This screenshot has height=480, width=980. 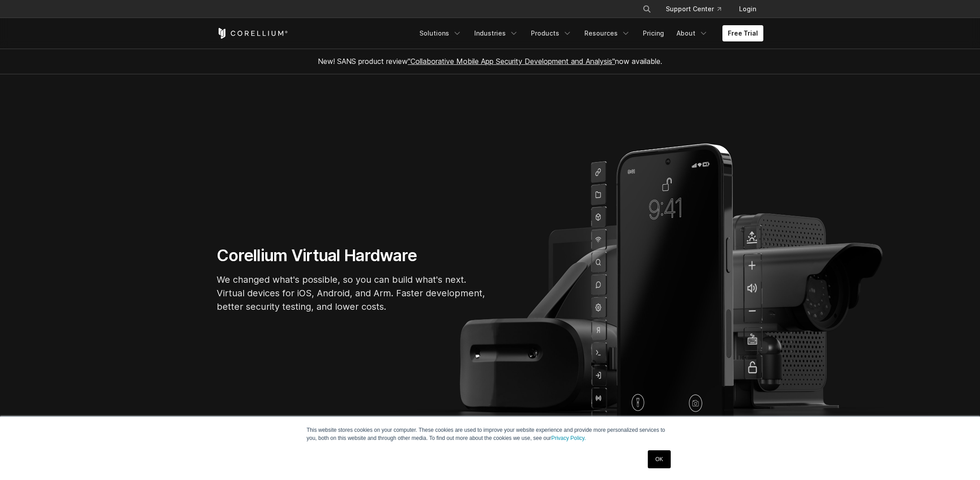 What do you see at coordinates (607, 33) in the screenshot?
I see `a: Resources` at bounding box center [607, 33].